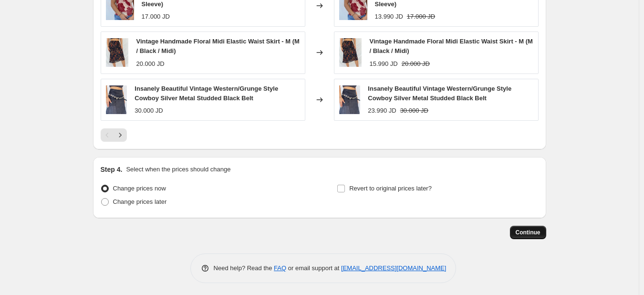 This screenshot has height=295, width=644. Describe the element at coordinates (528, 232) in the screenshot. I see `span: Continue` at that location.